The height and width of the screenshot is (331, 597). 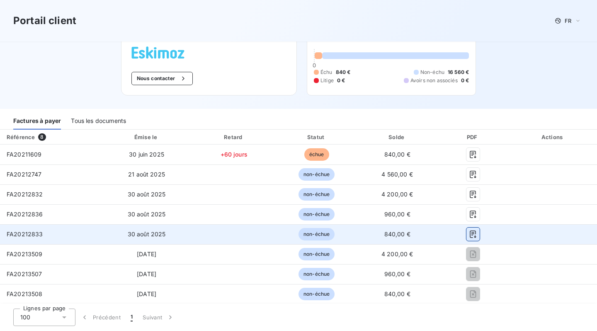 I want to click on span: FA20212832, so click(x=25, y=194).